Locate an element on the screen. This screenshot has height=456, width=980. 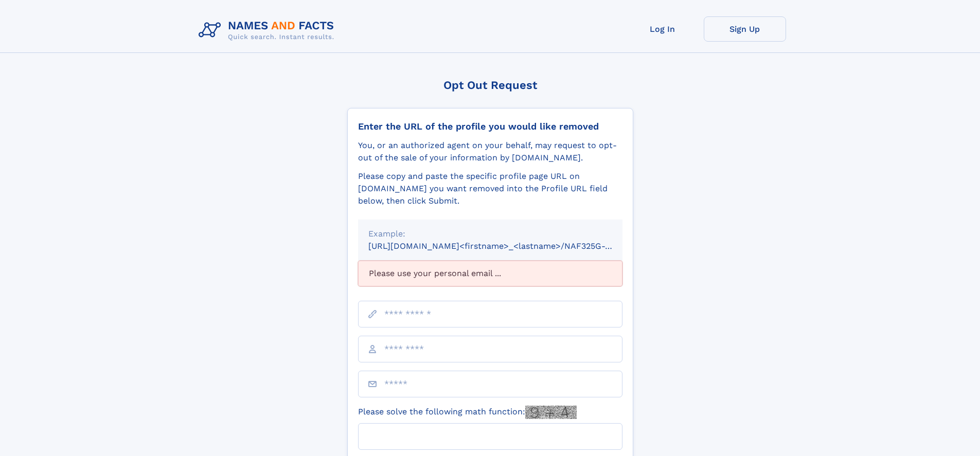
div: You, or an authorized agent on your behalf, may request to opt-out of the sale of your informatio... is located at coordinates (490, 152).